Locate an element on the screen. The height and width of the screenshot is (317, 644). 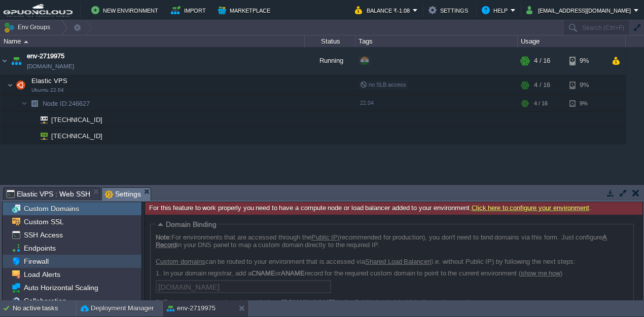
a: Collaboration is located at coordinates (45, 301).